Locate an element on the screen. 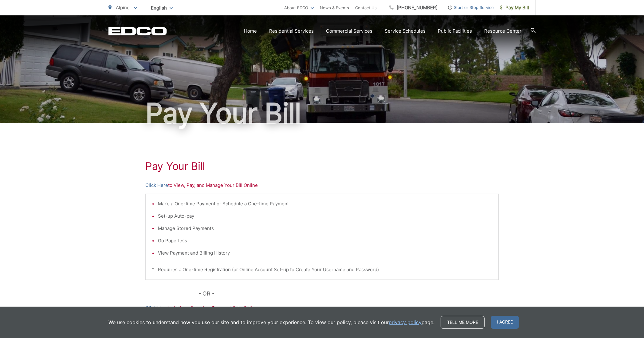 This screenshot has width=644, height=338. a: privacy policy is located at coordinates (405, 322).